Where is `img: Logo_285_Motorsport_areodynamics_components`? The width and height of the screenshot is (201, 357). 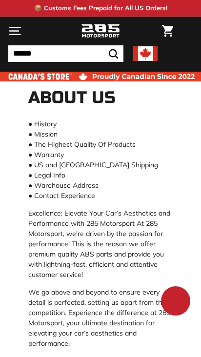
img: Logo_285_Motorsport_areodynamics_components is located at coordinates (100, 31).